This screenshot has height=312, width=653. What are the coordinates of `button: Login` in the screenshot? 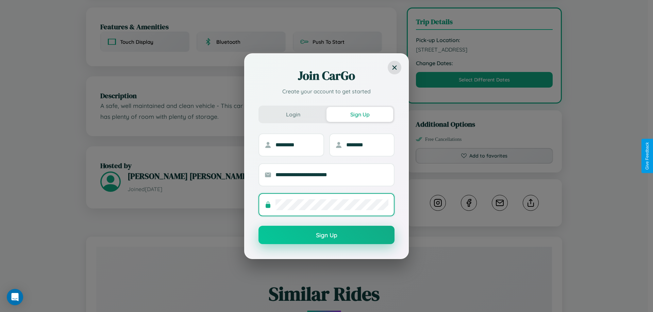 It's located at (293, 115).